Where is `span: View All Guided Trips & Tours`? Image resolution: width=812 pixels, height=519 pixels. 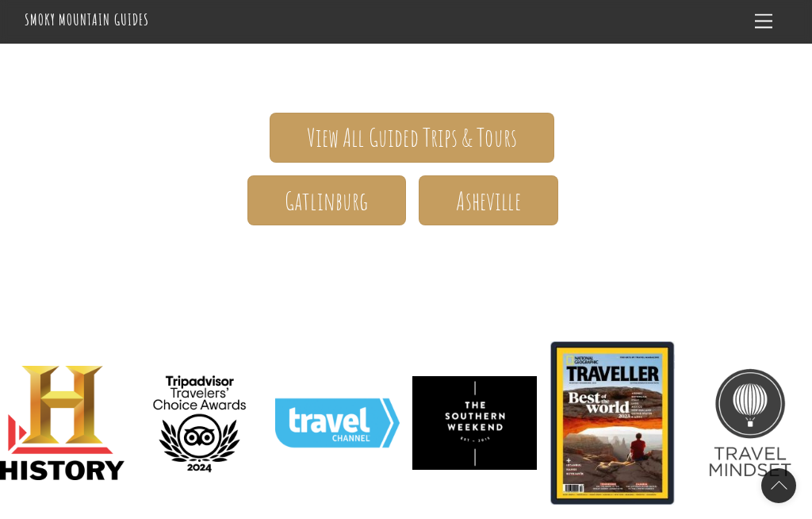 span: View All Guided Trips & Tours is located at coordinates (412, 137).